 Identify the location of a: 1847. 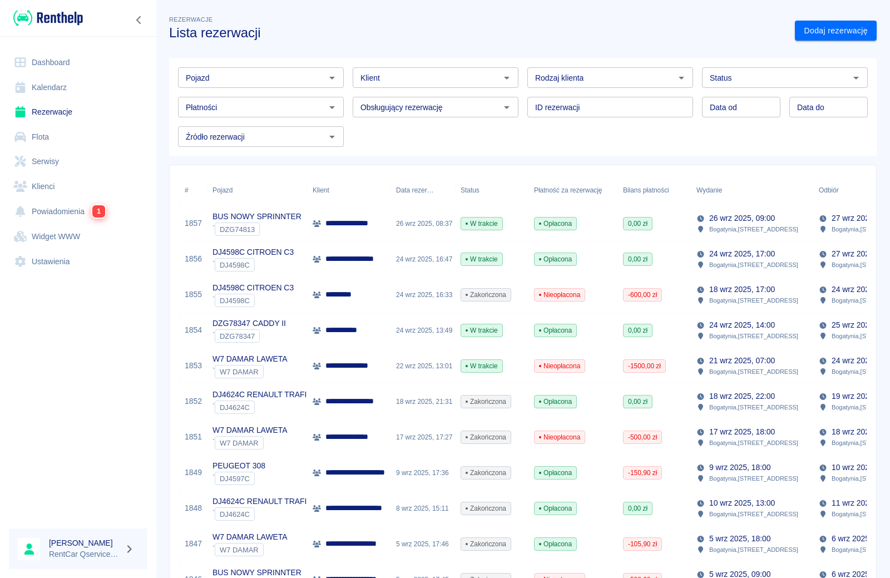
(193, 544).